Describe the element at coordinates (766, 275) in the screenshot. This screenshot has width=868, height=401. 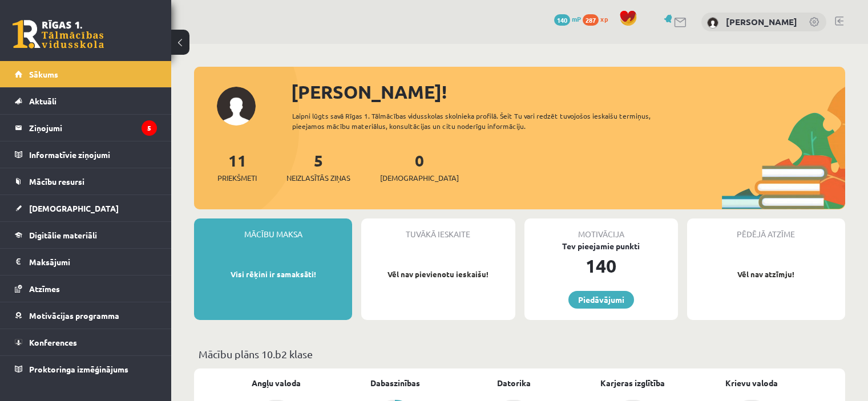
I see `p: Vēl nav atzīmju!` at that location.